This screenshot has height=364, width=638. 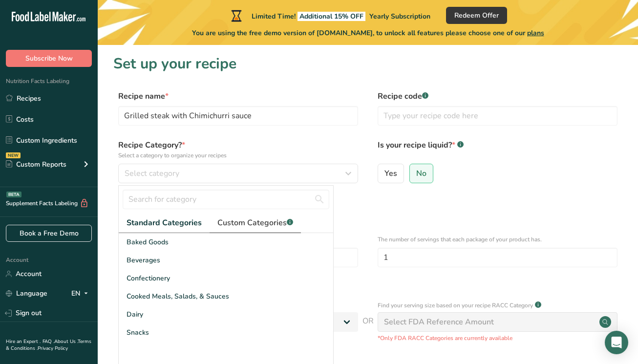 What do you see at coordinates (49, 345) in the screenshot?
I see `a: Terms & Conditions .` at bounding box center [49, 345].